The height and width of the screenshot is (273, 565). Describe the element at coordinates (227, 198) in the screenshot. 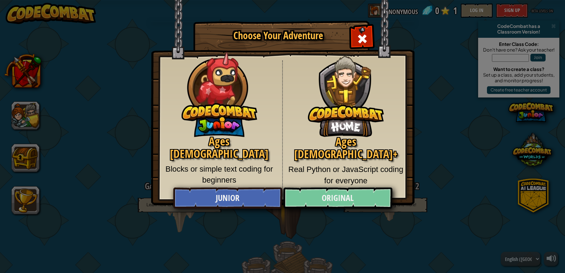

I see `a: Junior` at that location.